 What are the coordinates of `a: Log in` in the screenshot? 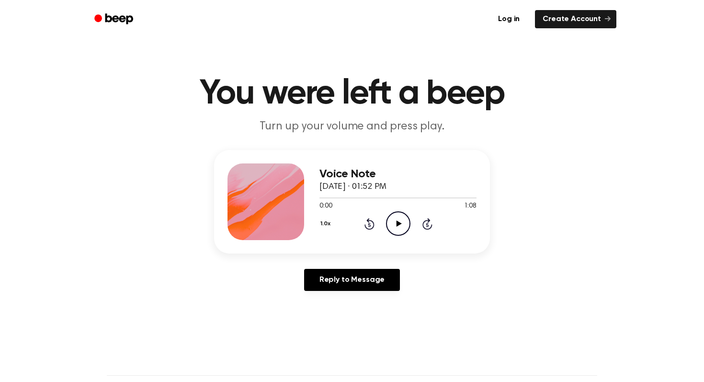 It's located at (509, 19).